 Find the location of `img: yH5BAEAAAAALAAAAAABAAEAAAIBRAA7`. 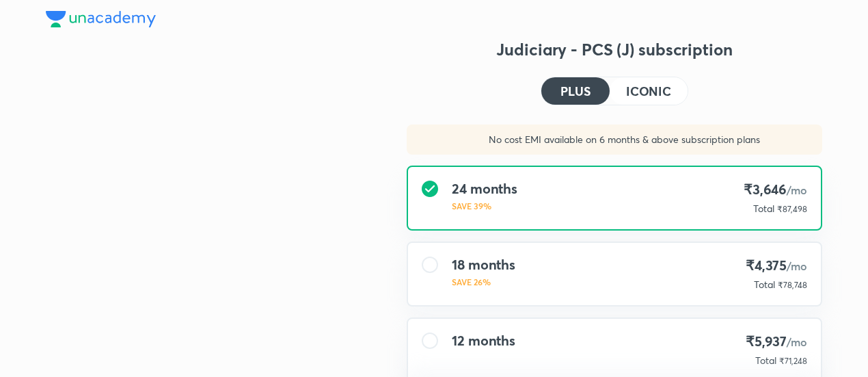

img: yH5BAEAAAAALAAAAAABAAEAAAIBRAA7 is located at coordinates (204, 255).